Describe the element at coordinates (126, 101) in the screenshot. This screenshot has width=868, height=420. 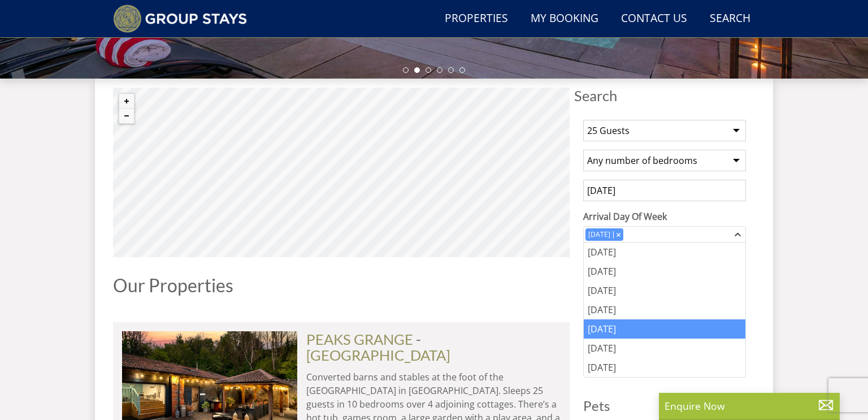
I see `button: Zoom in` at that location.